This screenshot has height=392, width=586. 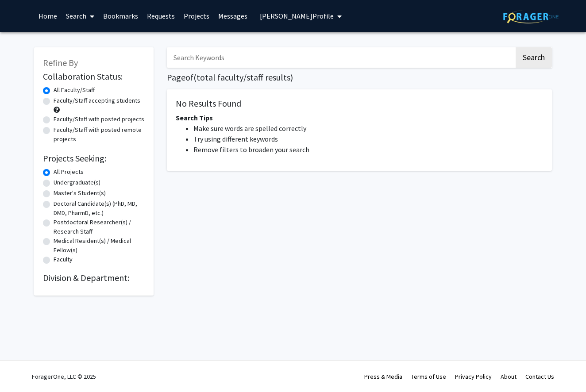 What do you see at coordinates (368, 139) in the screenshot?
I see `li: Try using different keywords` at bounding box center [368, 139].